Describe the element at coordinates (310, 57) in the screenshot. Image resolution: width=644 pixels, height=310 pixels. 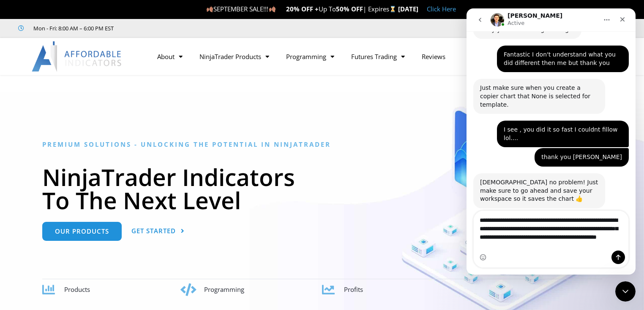
I see `a: Programming` at that location.